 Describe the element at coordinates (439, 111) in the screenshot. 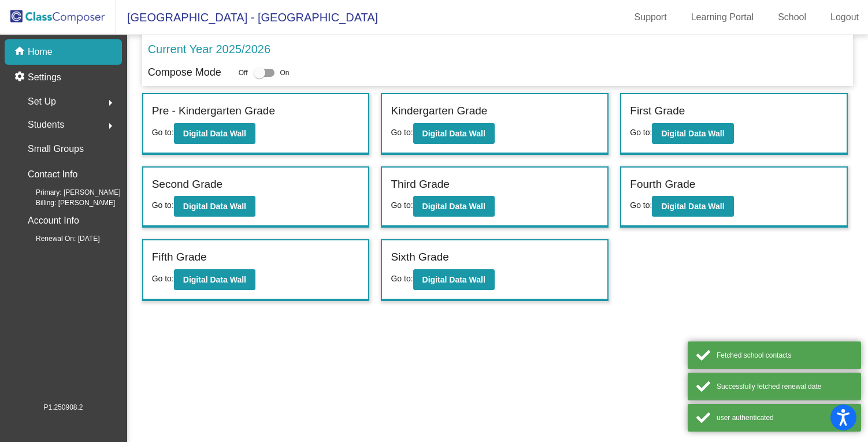

I see `label: Kindergarten Grade` at that location.